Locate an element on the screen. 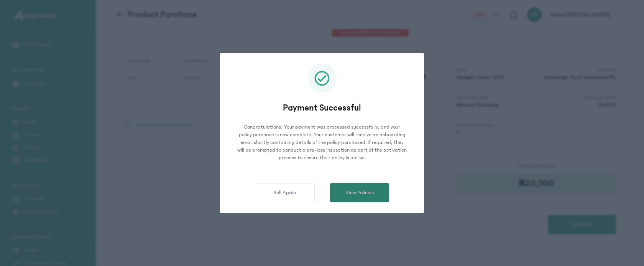  button: View Policies is located at coordinates (359, 193).